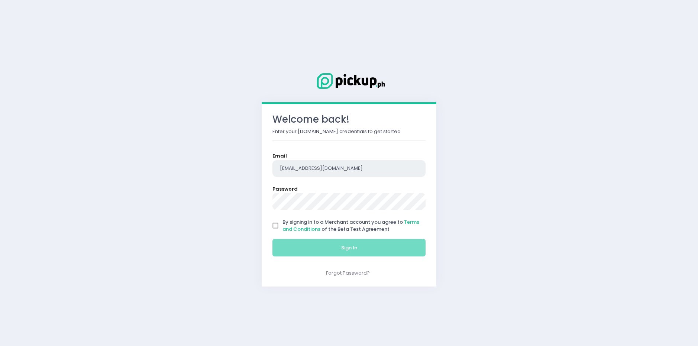  Describe the element at coordinates (348, 273) in the screenshot. I see `a: Forgot Password?` at that location.